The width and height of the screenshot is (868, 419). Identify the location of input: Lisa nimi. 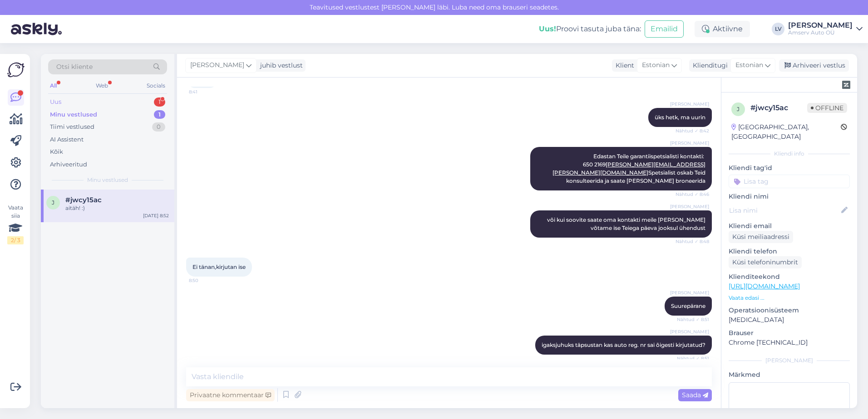
(784, 210).